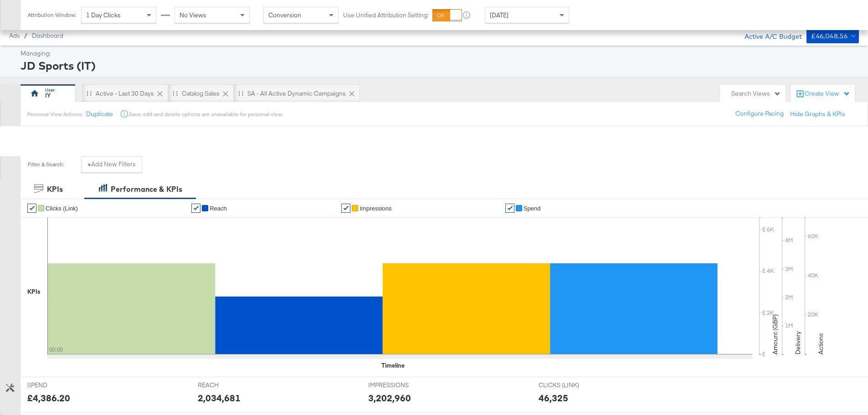  What do you see at coordinates (756, 93) in the screenshot?
I see `div: Search Views` at bounding box center [756, 93].